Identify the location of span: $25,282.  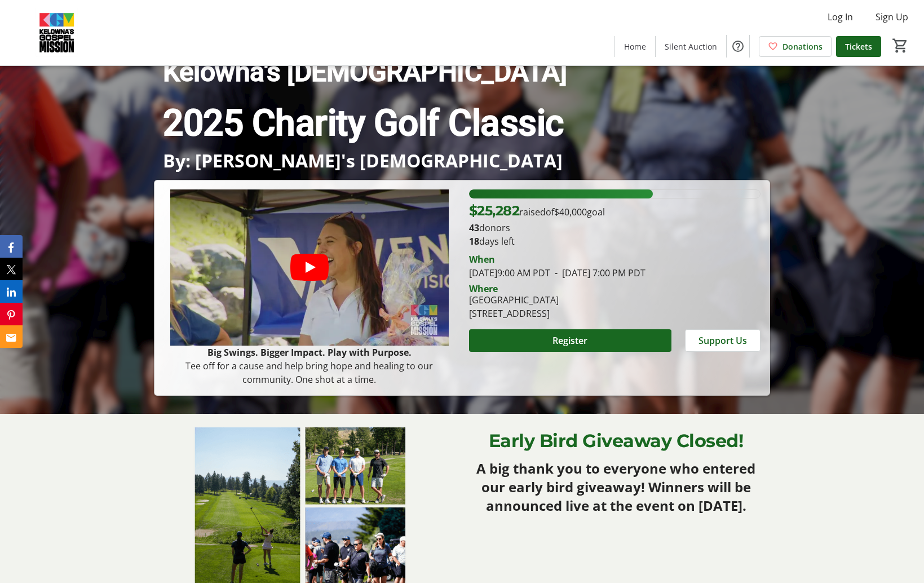
(495, 211).